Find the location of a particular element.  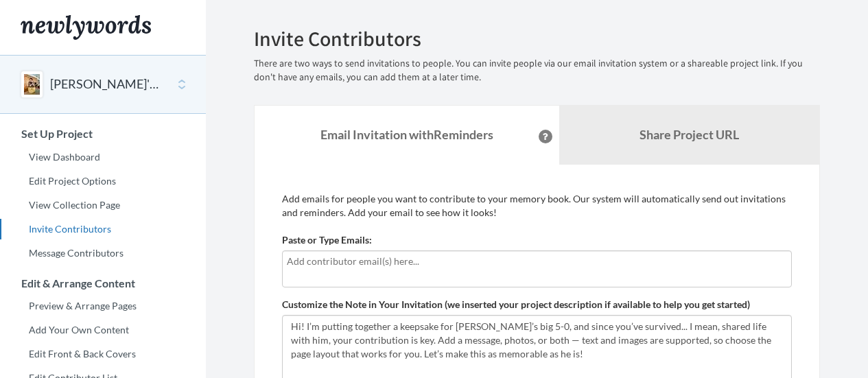

p: There are two ways to send invitations to people. You can invite people via our email invitation ... is located at coordinates (537, 71).